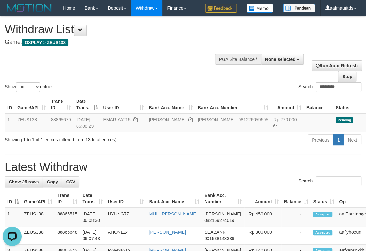 The image size is (366, 251). Describe the element at coordinates (238, 59) in the screenshot. I see `div: PGA Site Balance /` at that location.